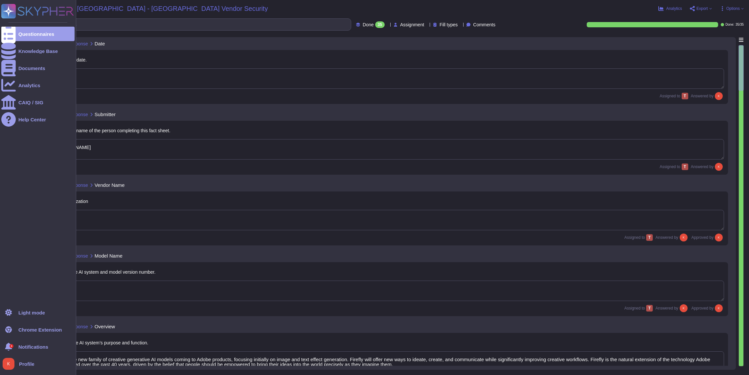  What do you see at coordinates (674, 9) in the screenshot?
I see `span: Analytics` at bounding box center [674, 9].